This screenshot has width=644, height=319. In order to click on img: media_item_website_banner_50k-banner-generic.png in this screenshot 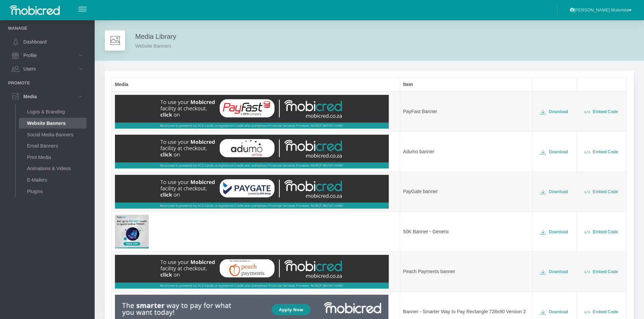, I will do `click(132, 232)`.